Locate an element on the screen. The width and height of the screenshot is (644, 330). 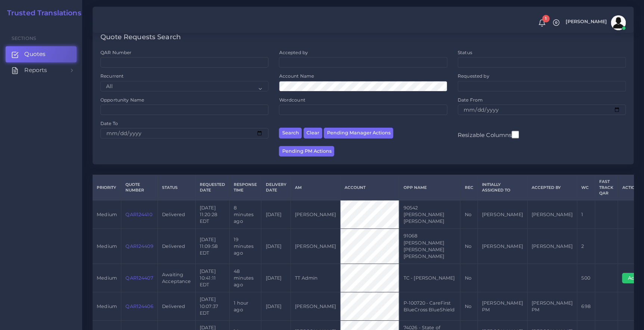
td: 19 minutes ago is located at coordinates (245, 247).